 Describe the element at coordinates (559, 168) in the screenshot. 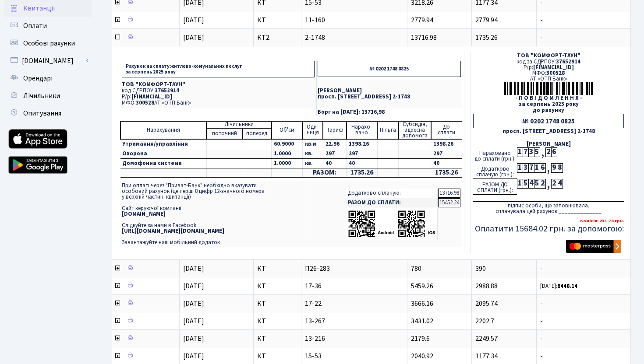

I see `div: 8` at that location.